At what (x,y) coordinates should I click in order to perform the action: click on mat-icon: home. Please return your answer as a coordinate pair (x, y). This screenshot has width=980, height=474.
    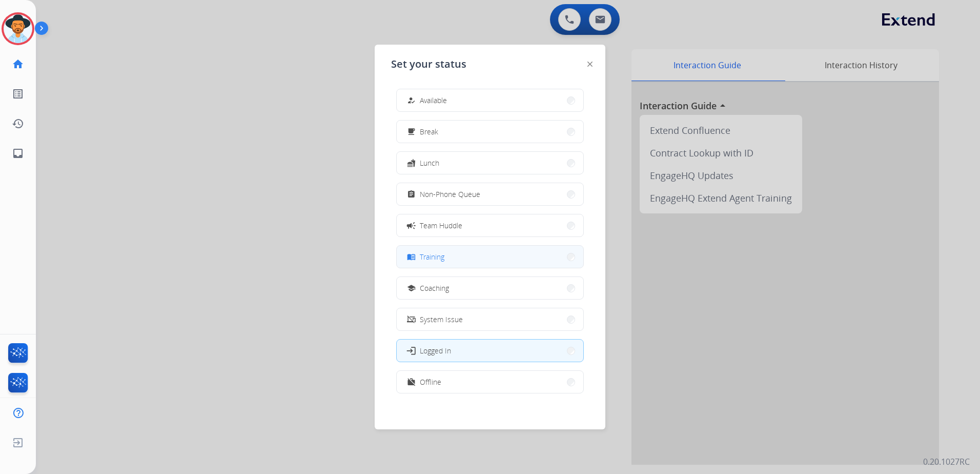
    Looking at the image, I should click on (18, 64).